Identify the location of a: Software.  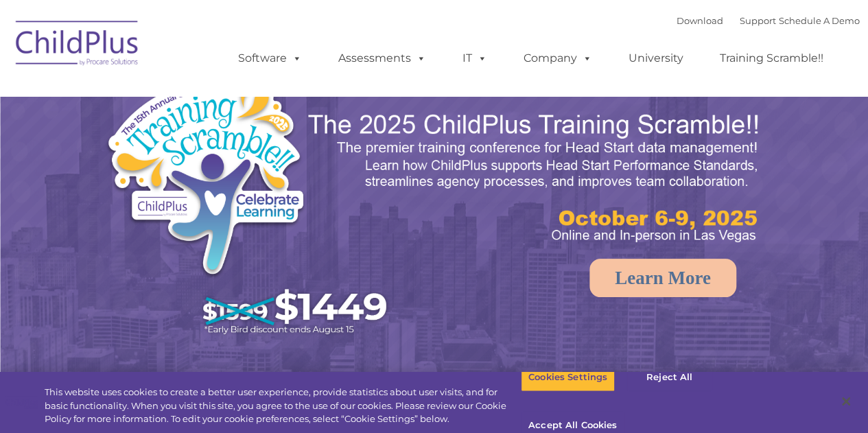
(270, 58).